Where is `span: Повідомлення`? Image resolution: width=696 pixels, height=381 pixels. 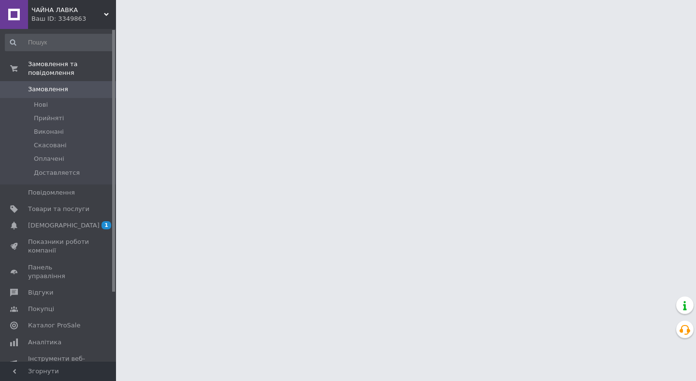
span: Повідомлення is located at coordinates (51, 193).